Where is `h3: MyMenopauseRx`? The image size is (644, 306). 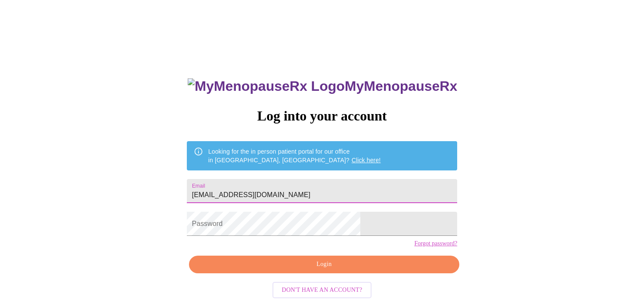 h3: MyMenopauseRx is located at coordinates (322, 86).